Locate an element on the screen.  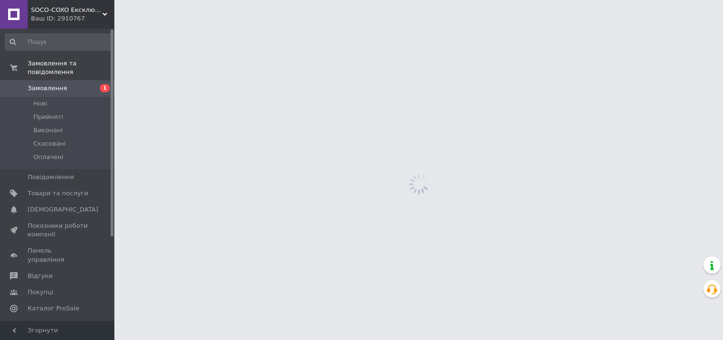
span: Виконані is located at coordinates (48, 130).